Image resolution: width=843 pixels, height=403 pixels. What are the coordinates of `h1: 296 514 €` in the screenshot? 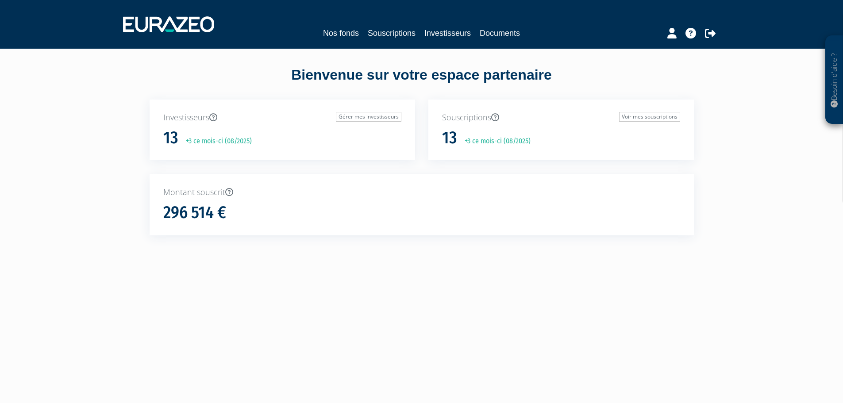 It's located at (195, 213).